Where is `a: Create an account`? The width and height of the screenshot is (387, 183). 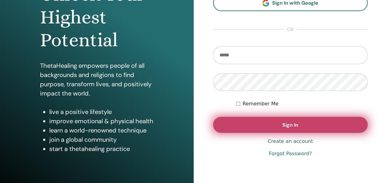 a: Create an account is located at coordinates (290, 141).